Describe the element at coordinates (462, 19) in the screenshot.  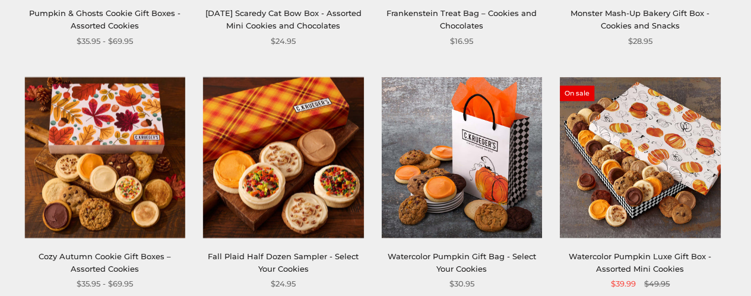
I see `a: Frankenstein Treat Bag – Cookies and Chocolates` at that location.